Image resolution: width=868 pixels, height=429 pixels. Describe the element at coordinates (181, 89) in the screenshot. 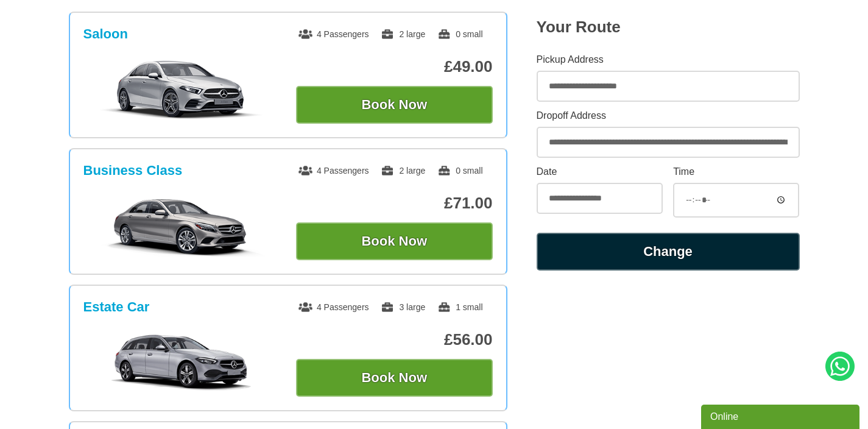

I see `img: Saloon` at that location.